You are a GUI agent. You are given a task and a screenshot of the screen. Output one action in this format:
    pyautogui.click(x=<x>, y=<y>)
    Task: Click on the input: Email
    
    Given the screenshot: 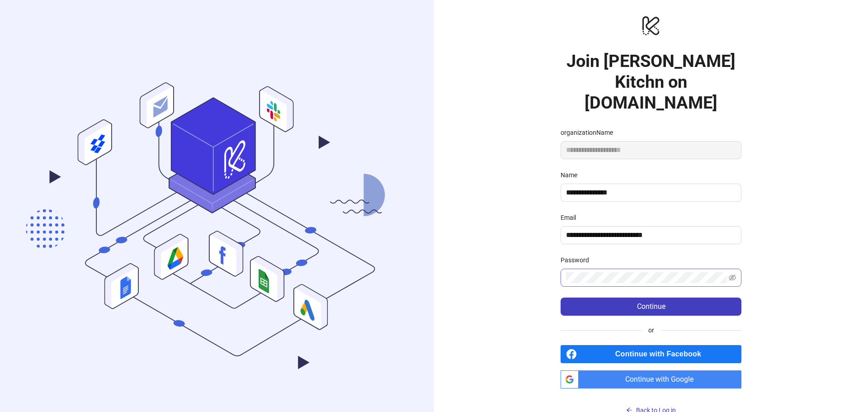 What is the action you would take?
    pyautogui.click(x=650, y=235)
    